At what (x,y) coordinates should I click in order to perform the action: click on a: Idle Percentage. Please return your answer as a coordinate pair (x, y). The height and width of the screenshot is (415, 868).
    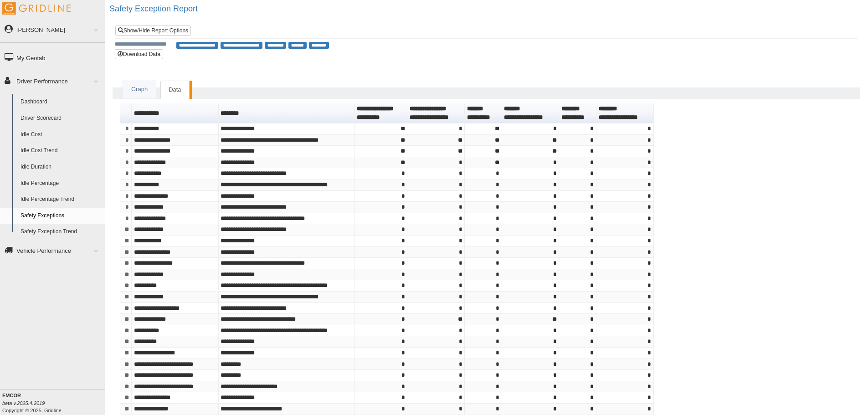
    Looking at the image, I should click on (61, 184).